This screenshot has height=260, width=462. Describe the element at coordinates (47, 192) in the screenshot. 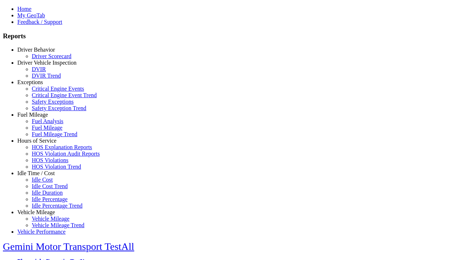

I see `a: Idle Duration` at that location.